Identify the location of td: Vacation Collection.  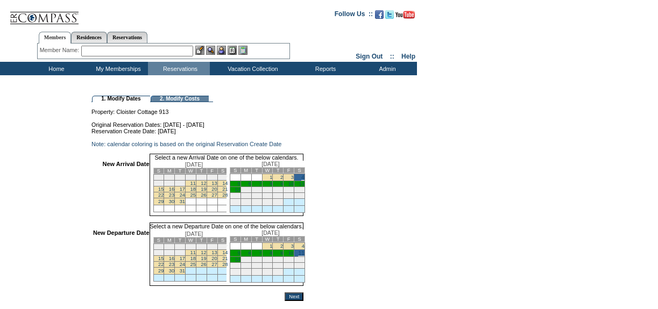
(251, 68).